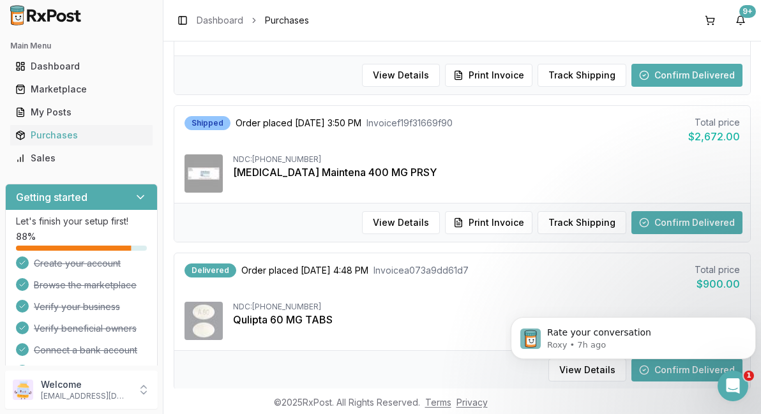  Describe the element at coordinates (409, 123) in the screenshot. I see `span: Invoice f19f31669f90` at that location.